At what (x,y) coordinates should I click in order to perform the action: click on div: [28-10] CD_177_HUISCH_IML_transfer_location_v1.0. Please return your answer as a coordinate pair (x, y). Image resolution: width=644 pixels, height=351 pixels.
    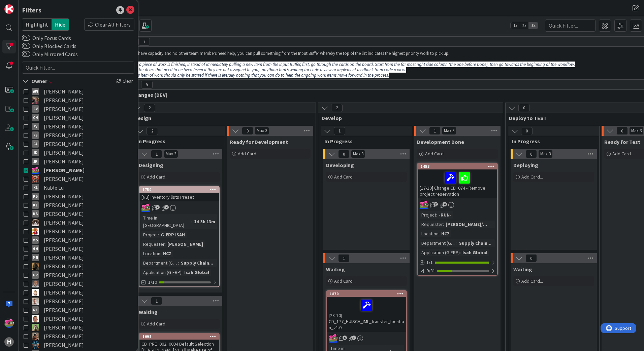
    Looking at the image, I should click on (367, 315).